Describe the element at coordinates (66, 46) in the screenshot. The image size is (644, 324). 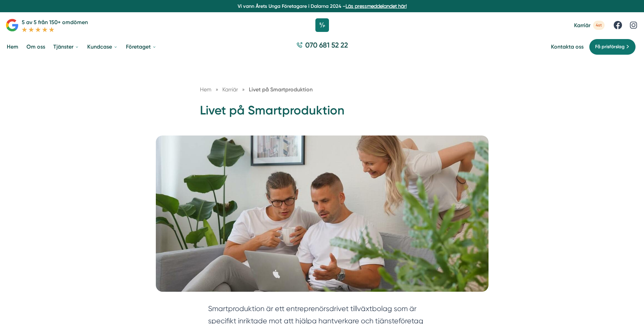
I see `a: Tjänster` at that location.